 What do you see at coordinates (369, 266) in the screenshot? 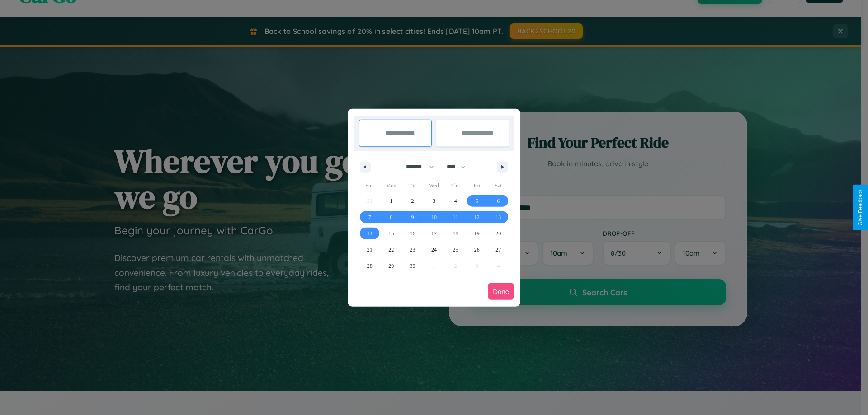
I see `span: 28` at bounding box center [369, 266].